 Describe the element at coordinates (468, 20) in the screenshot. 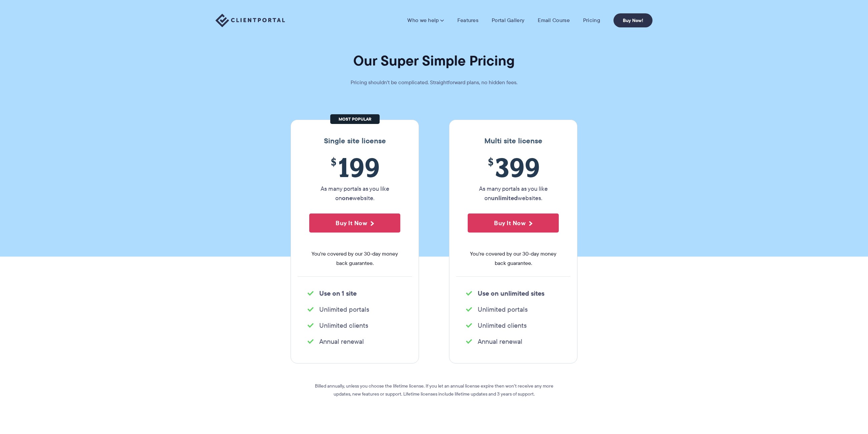

I see `a: Features` at that location.